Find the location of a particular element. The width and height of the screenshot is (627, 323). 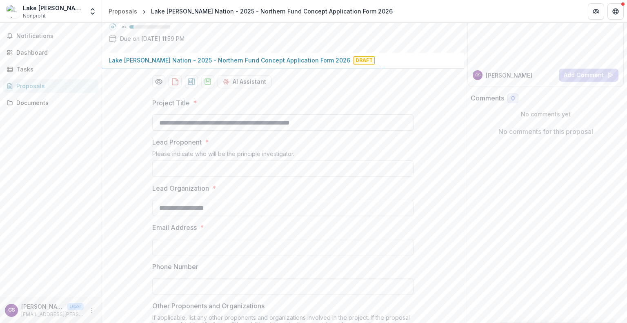

button: Notifications is located at coordinates (51, 36).